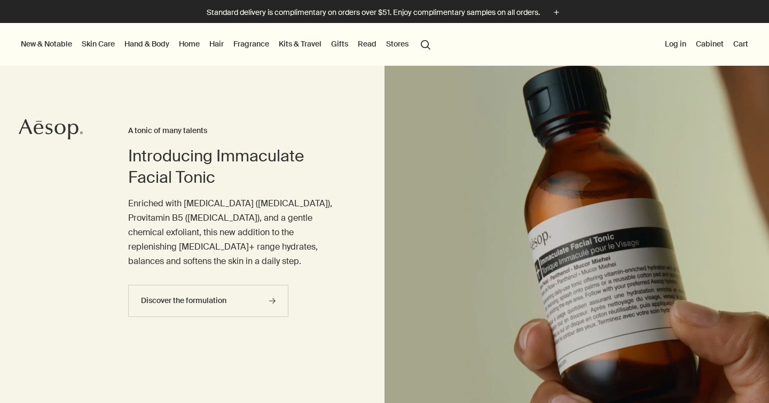 The height and width of the screenshot is (403, 769). Describe the element at coordinates (98, 44) in the screenshot. I see `a: Skin Care` at that location.